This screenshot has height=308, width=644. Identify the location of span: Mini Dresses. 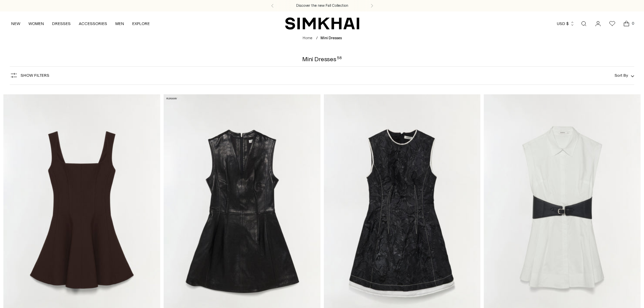
(331, 38).